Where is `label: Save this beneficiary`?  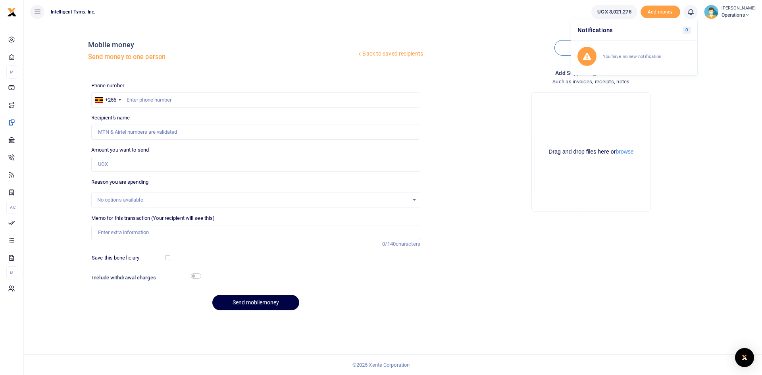
label: Save this beneficiary is located at coordinates (116, 258).